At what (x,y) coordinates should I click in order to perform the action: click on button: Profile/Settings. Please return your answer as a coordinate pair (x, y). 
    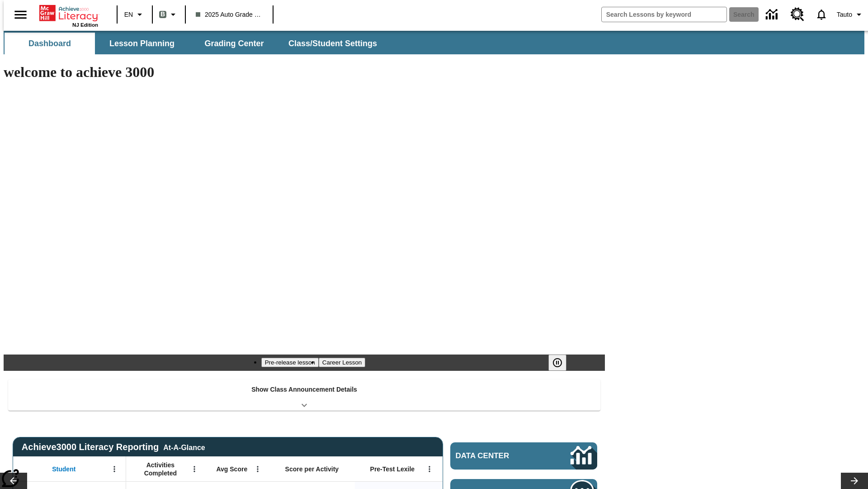
    Looking at the image, I should click on (850, 15).